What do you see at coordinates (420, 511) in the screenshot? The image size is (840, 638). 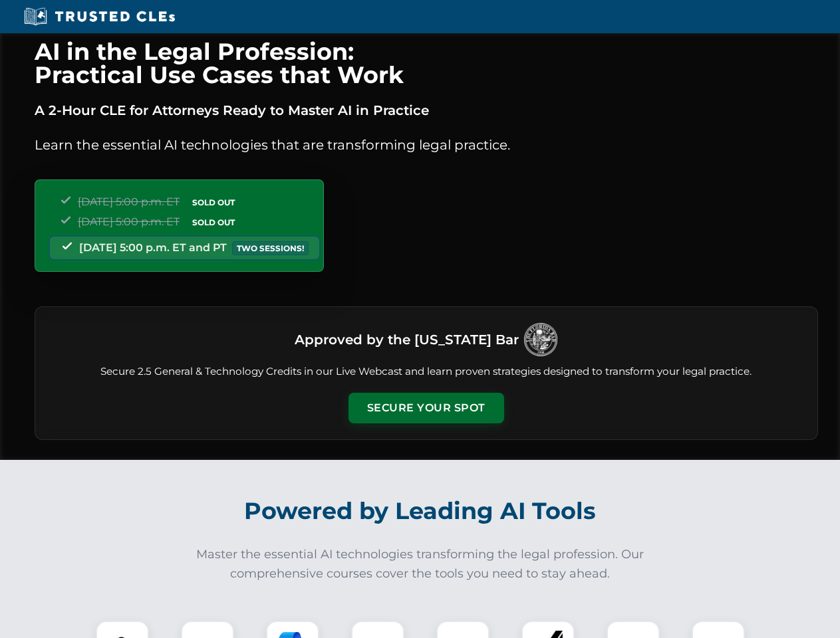 I see `h2: Powered by Leading AI Tools` at bounding box center [420, 511].